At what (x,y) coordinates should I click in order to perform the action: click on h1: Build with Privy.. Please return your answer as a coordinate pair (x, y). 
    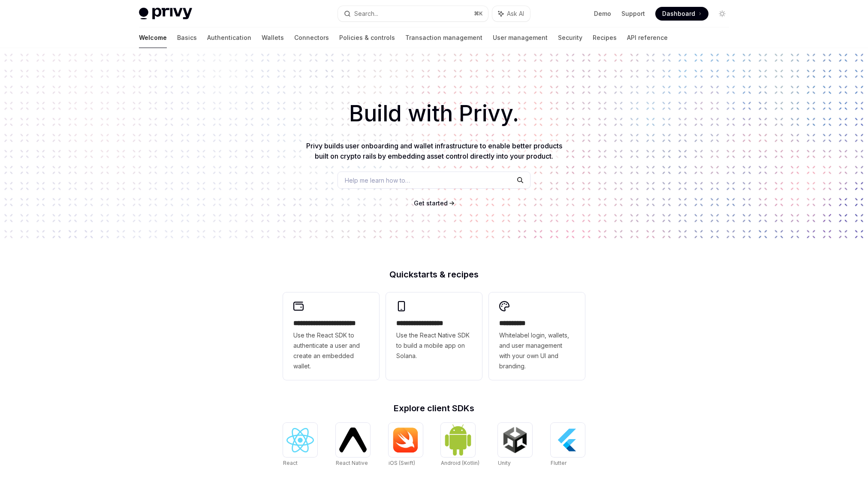
    Looking at the image, I should click on (434, 113).